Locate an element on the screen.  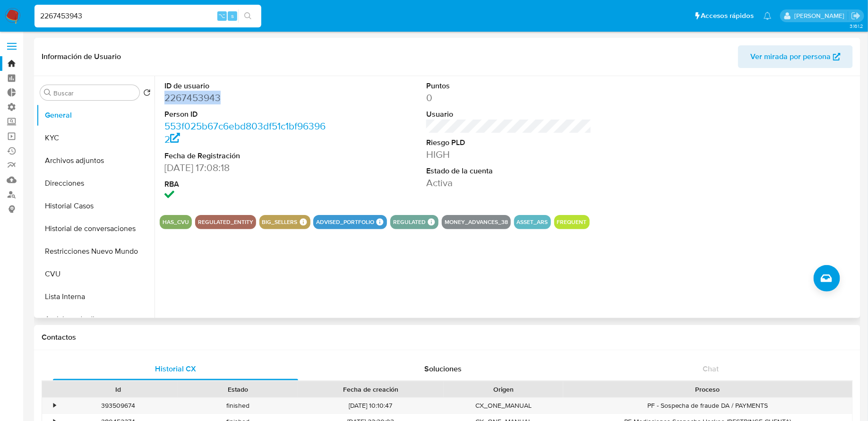
div: finished is located at coordinates (238, 405).